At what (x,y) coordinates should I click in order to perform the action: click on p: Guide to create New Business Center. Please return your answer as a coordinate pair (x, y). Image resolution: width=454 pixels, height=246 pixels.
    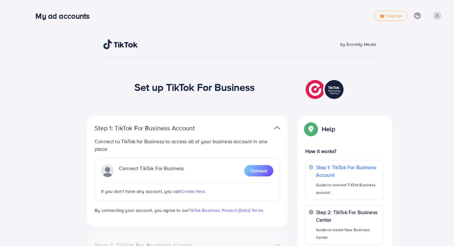
    Looking at the image, I should click on (348, 234).